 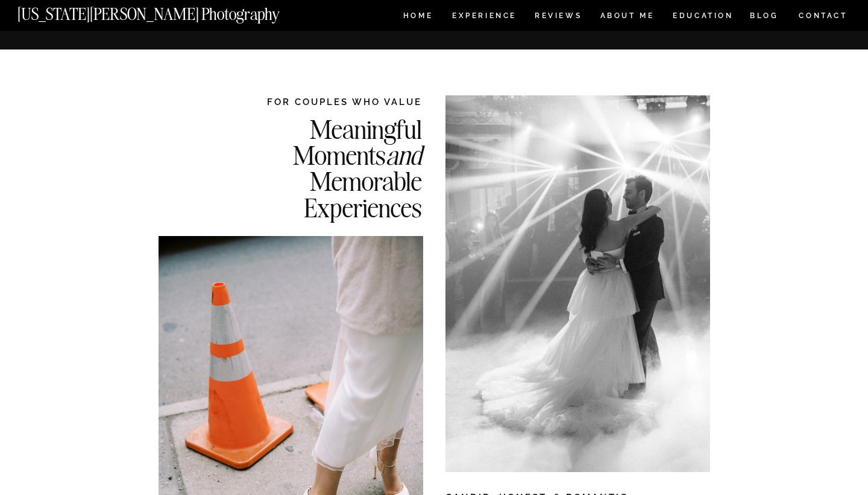 I want to click on i: and, so click(x=404, y=154).